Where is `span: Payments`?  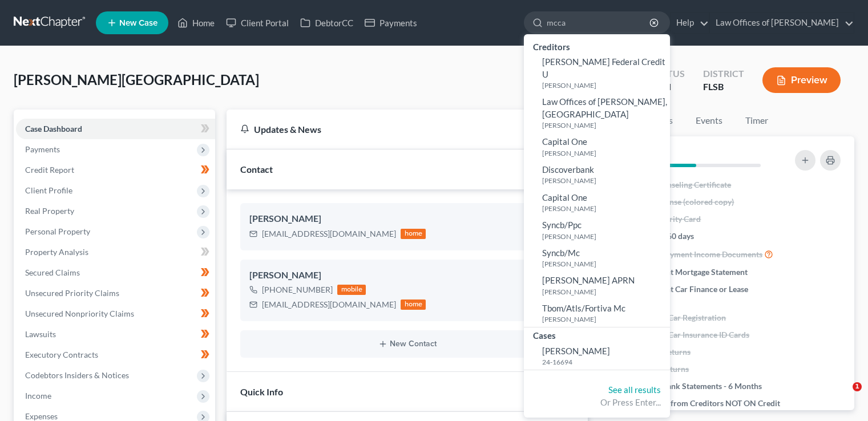
span: Payments is located at coordinates (43, 149).